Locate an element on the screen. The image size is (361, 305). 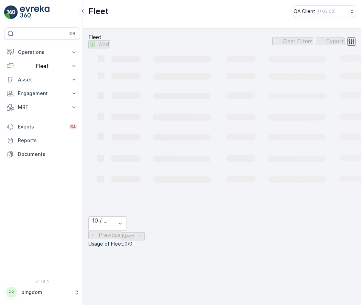
p: Usage of Fleet : 0/0 is located at coordinates (222, 244).